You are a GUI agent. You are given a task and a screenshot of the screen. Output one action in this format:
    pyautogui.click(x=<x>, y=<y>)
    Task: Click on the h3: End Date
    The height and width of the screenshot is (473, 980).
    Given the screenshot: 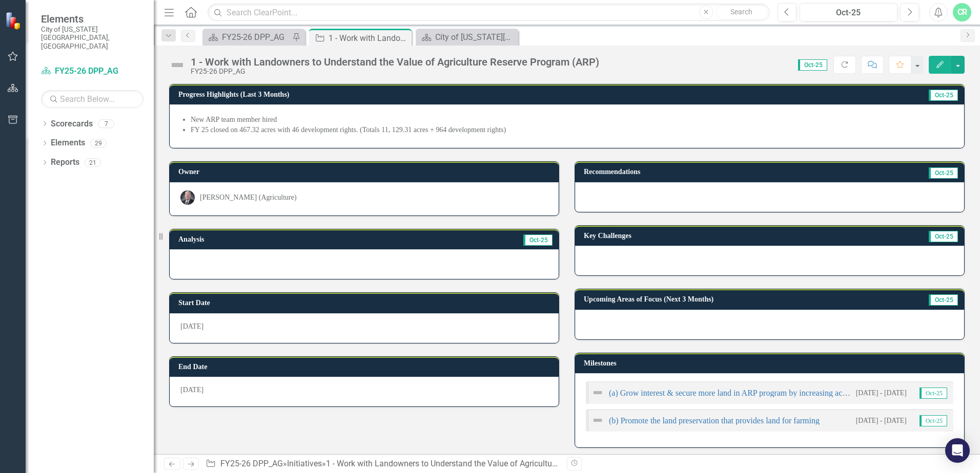 What is the action you would take?
    pyautogui.click(x=366, y=367)
    